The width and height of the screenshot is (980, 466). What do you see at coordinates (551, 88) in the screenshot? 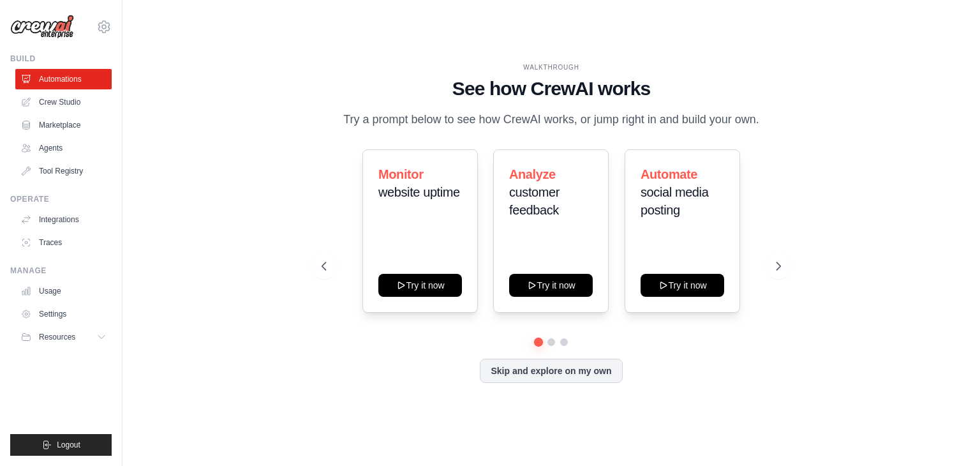
I see `h1: See how CrewAI works` at bounding box center [551, 88].